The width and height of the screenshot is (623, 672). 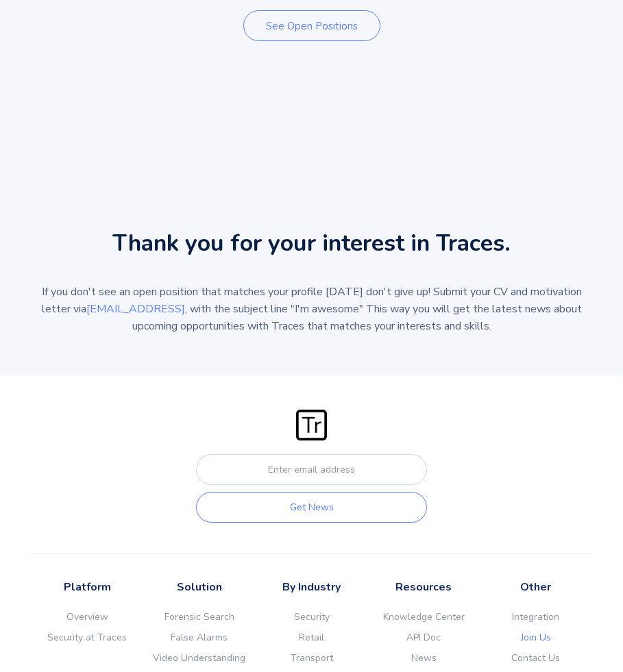 What do you see at coordinates (312, 425) in the screenshot?
I see `img: Traces Logo` at bounding box center [312, 425].